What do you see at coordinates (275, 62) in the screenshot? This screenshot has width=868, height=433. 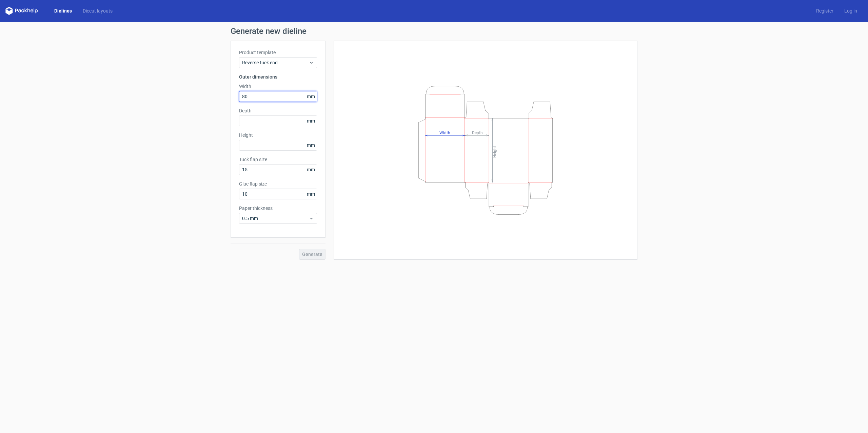 I see `span: Reverse tuck end` at bounding box center [275, 62].